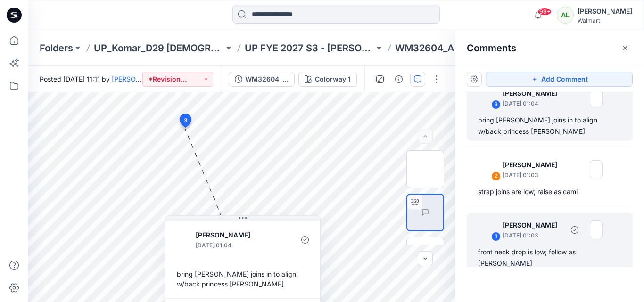 This screenshot has width=644, height=302. Describe the element at coordinates (328, 79) in the screenshot. I see `button: Colorway 1` at that location.